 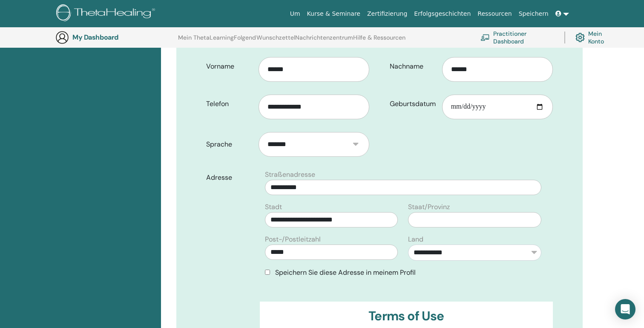 What do you see at coordinates (324, 41) in the screenshot?
I see `a: Nachrichtenzentrum` at bounding box center [324, 41].